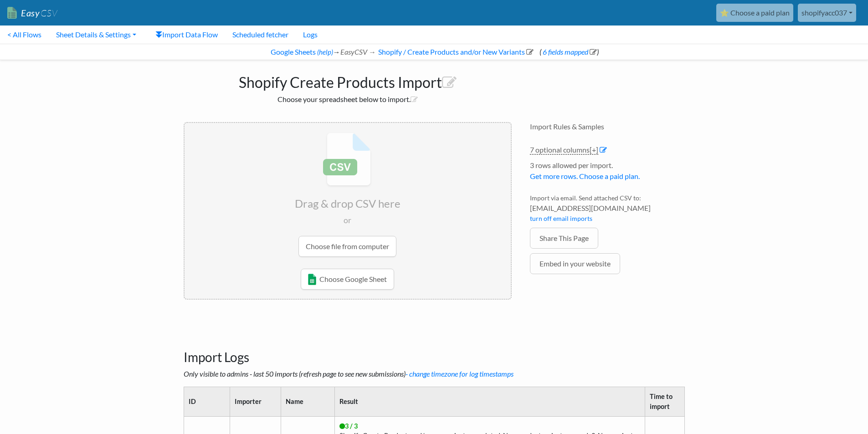 The image size is (868, 434). I want to click on a: turn off email imports, so click(561, 218).